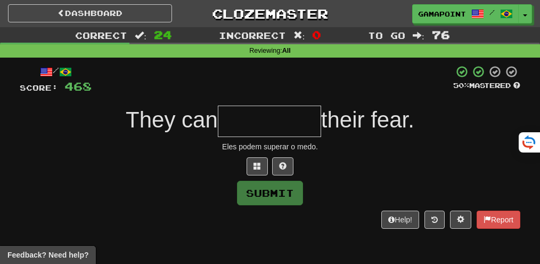 This screenshot has height=264, width=540. What do you see at coordinates (257, 166) in the screenshot?
I see `button: Switch sentence to multiple choice alt+p` at bounding box center [257, 166].